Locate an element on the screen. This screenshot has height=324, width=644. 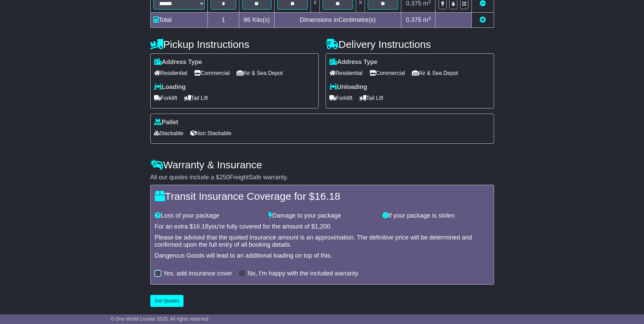
div: Dangerous Goods will lead to an additional loading on top of this. is located at coordinates (322, 256).